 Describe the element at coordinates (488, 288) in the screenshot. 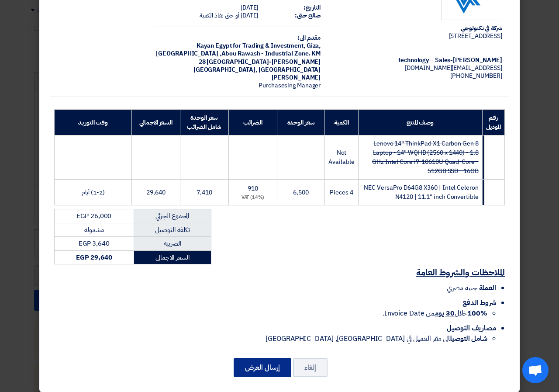

I see `span: العملة` at that location.